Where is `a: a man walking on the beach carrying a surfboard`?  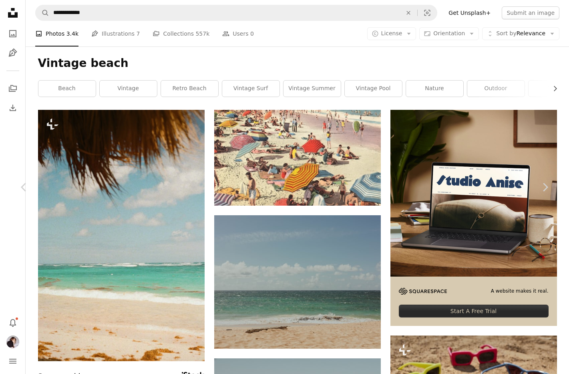 a: a man walking on the beach carrying a surfboard is located at coordinates (121, 235).